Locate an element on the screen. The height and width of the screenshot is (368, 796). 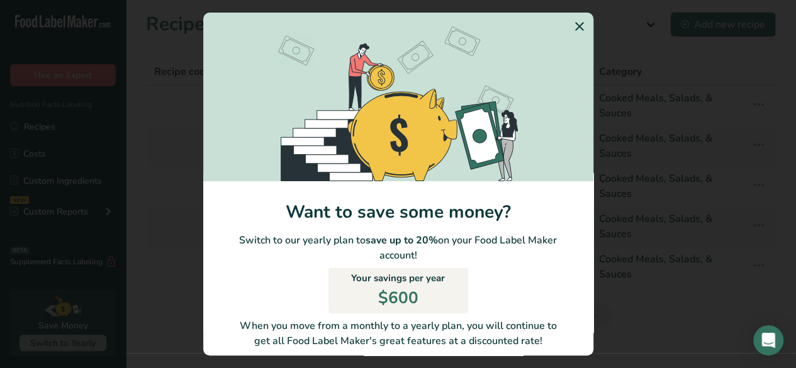
b: save up to 20% is located at coordinates (401, 240).